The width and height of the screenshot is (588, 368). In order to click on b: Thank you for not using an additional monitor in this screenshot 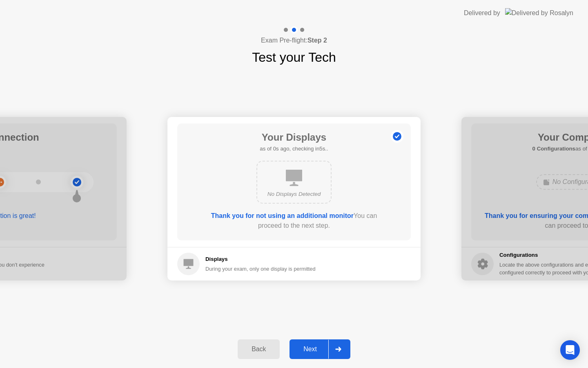, I will do `click(282, 215)`.